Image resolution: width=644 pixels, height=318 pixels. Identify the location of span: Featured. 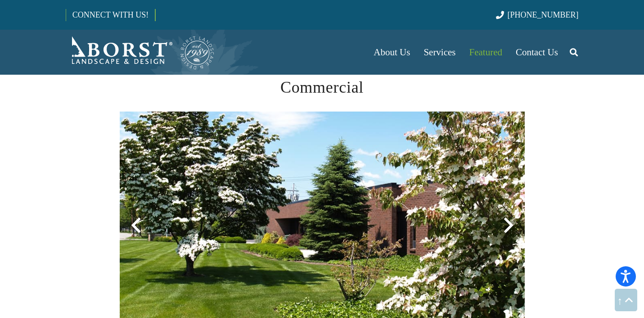
(486, 52).